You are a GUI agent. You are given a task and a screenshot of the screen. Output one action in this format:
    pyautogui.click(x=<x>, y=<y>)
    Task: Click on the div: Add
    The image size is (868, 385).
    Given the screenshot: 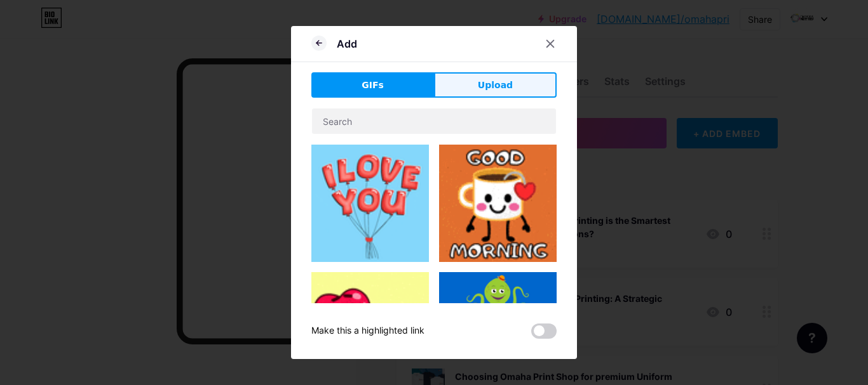 What is the action you would take?
    pyautogui.click(x=347, y=44)
    